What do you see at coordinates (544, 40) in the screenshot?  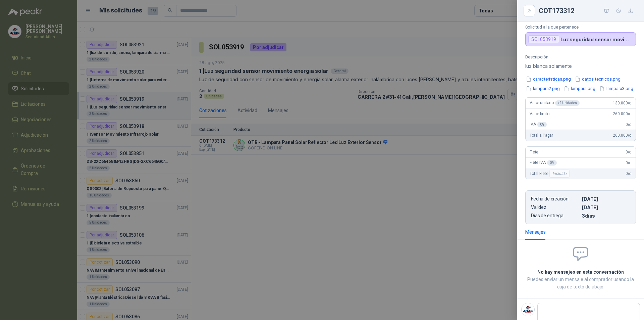 I see `div: SOL053919` at bounding box center [544, 40].